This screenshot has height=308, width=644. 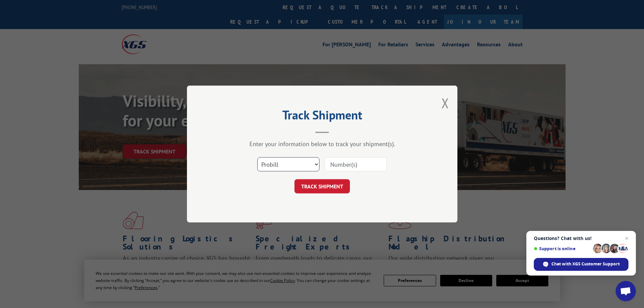 What do you see at coordinates (446, 102) in the screenshot?
I see `button: Close modal` at bounding box center [446, 102].